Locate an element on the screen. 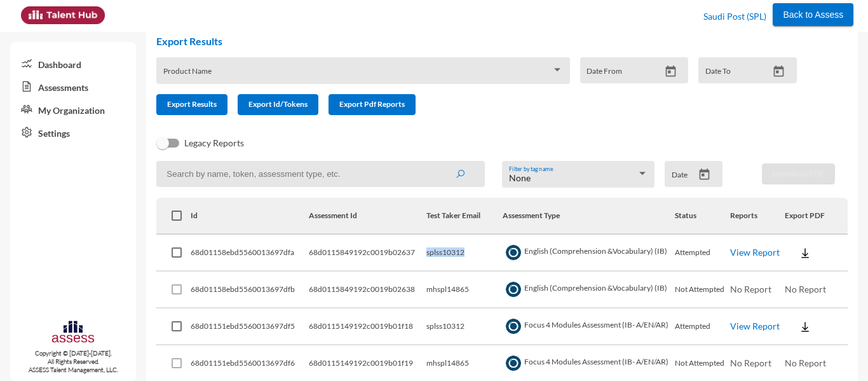 This screenshot has width=868, height=381. span: Export Results is located at coordinates (192, 103).